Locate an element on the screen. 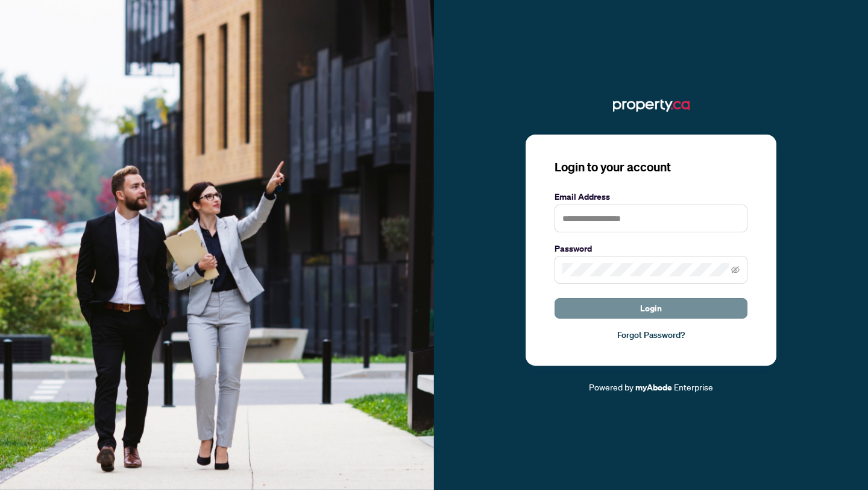 Image resolution: width=868 pixels, height=490 pixels. a: Forgot Password? is located at coordinates (652, 335).